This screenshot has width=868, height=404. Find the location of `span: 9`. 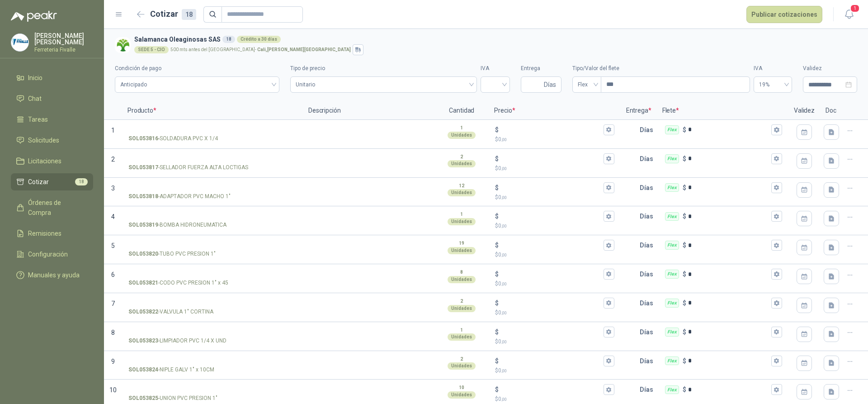

span: 9 is located at coordinates (113, 362).